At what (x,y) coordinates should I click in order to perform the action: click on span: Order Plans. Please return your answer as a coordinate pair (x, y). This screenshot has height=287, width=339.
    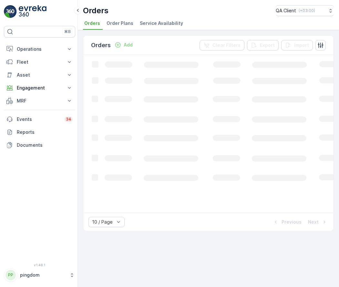
    Looking at the image, I should click on (120, 23).